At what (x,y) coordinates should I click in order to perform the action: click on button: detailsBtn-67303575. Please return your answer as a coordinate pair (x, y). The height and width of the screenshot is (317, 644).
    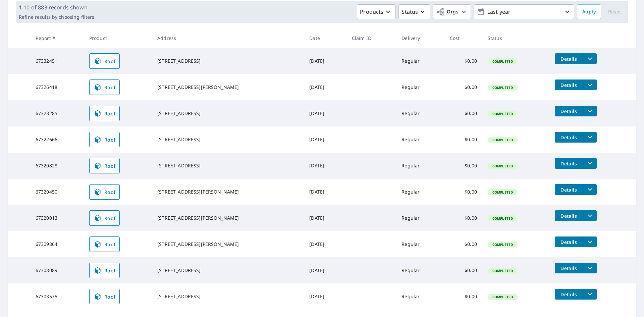
    Looking at the image, I should click on (569, 294).